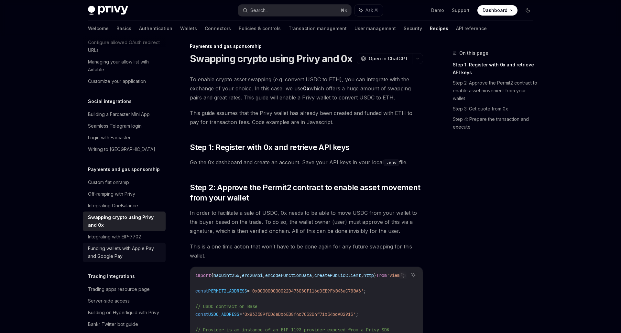 This screenshot has height=333, width=621. Describe the element at coordinates (306, 46) in the screenshot. I see `div: Payments and gas sponsorship` at that location.